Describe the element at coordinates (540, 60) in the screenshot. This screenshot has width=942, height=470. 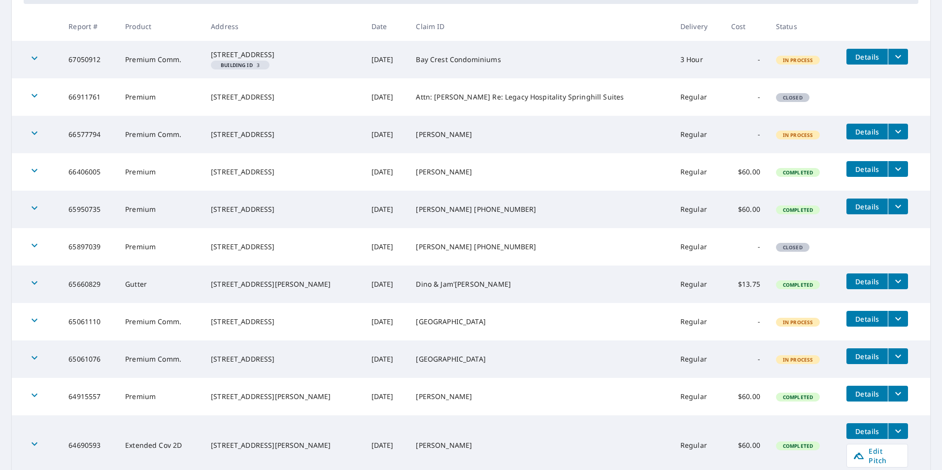
I see `td: Bay Crest Condominiums` at that location.